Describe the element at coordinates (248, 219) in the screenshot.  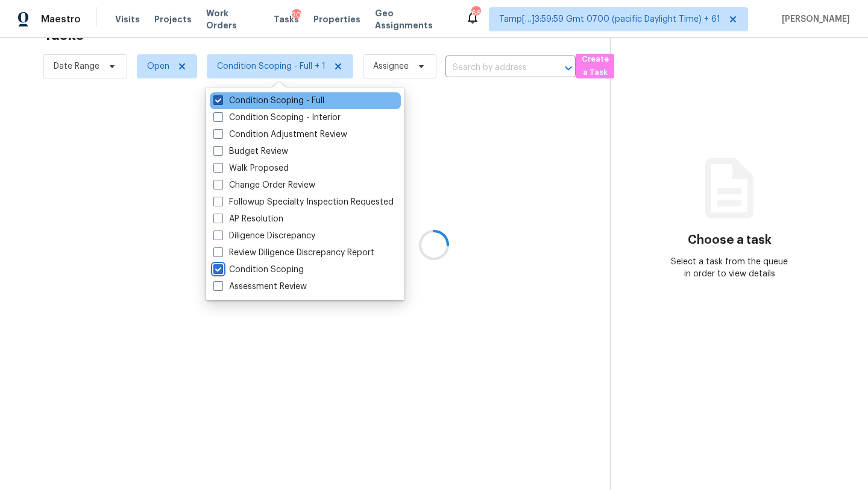
I see `label: AP Resolution` at that location.